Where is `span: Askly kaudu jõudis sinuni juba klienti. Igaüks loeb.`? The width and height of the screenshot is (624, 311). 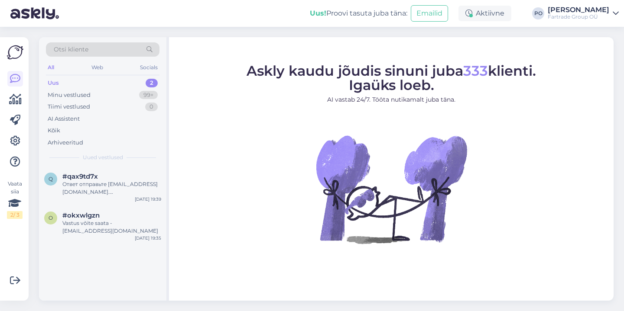 span: Askly kaudu jõudis sinuni juba klienti. Igaüks loeb. is located at coordinates (391, 78).